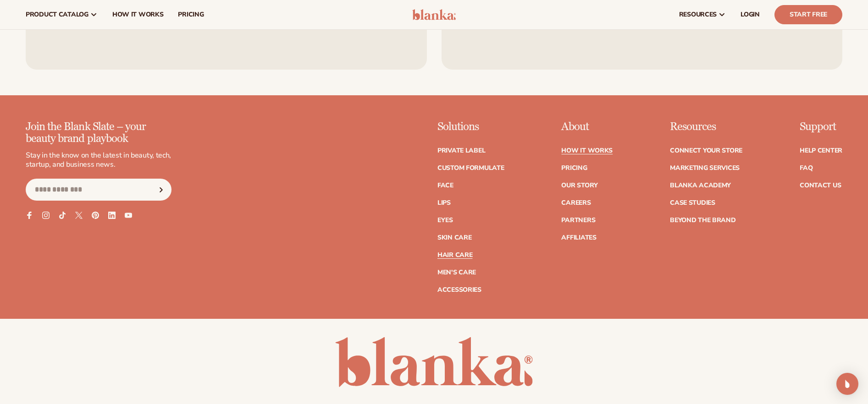 The width and height of the screenshot is (868, 404). What do you see at coordinates (161, 190) in the screenshot?
I see `button: Subscribe` at bounding box center [161, 190].